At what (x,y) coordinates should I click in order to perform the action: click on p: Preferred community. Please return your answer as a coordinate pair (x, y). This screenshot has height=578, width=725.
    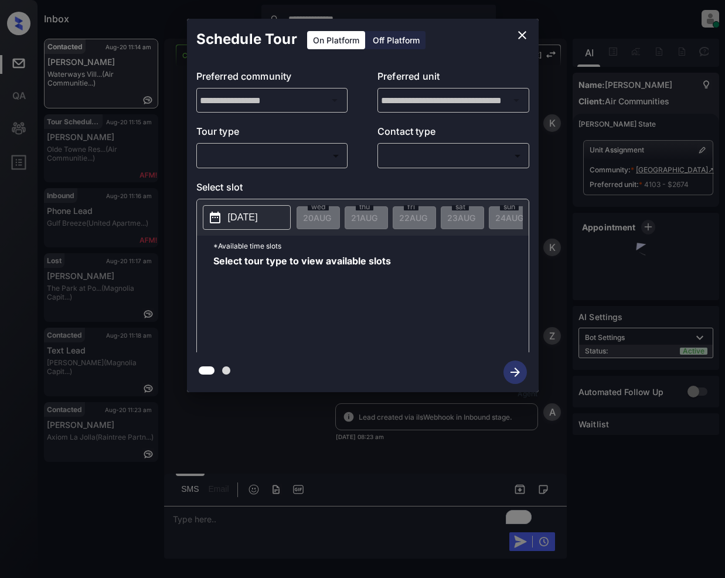
    Looking at the image, I should click on (272, 78).